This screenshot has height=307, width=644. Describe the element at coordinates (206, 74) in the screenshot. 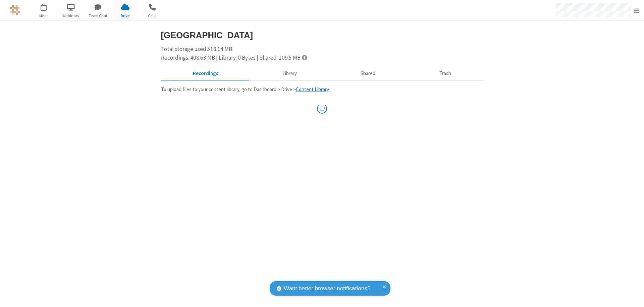

I see `button: Recorded meetings` at that location.